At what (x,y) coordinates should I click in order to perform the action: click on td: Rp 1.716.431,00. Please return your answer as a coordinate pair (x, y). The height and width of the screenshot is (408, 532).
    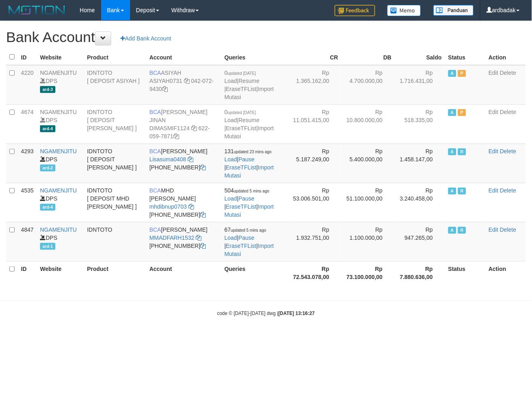
    Looking at the image, I should click on (419, 85).